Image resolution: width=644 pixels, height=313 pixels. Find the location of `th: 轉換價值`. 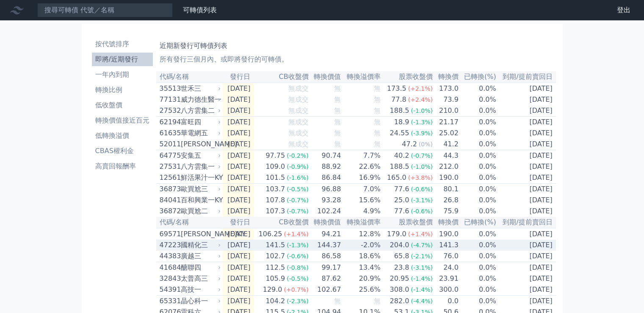

th: 轉換價值 is located at coordinates (325, 77).